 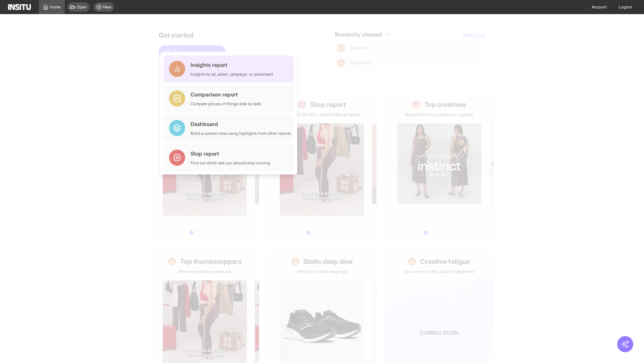 What do you see at coordinates (82, 7) in the screenshot?
I see `span: Open` at bounding box center [82, 7].